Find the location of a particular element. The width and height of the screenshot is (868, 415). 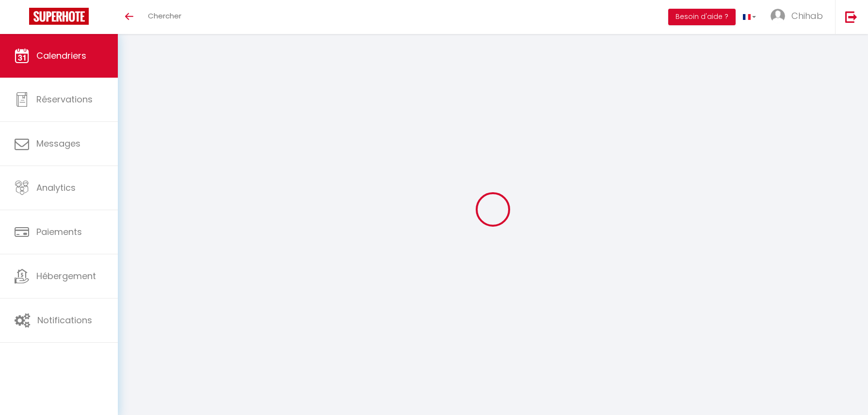

img: Super Booking is located at coordinates (59, 16).